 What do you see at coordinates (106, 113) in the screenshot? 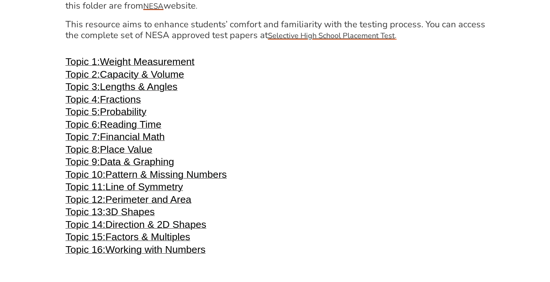
I see `a: Topic 5:Probability` at bounding box center [106, 113].